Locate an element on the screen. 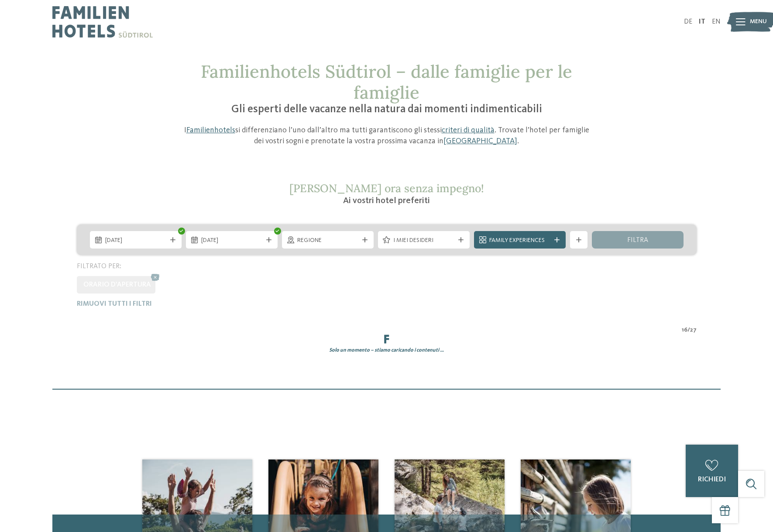  a: DE is located at coordinates (688, 22).